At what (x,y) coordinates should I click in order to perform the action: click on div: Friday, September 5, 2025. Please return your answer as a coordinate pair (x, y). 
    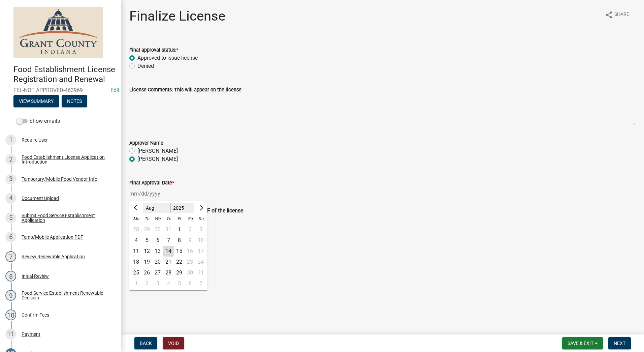
    Looking at the image, I should click on (179, 284).